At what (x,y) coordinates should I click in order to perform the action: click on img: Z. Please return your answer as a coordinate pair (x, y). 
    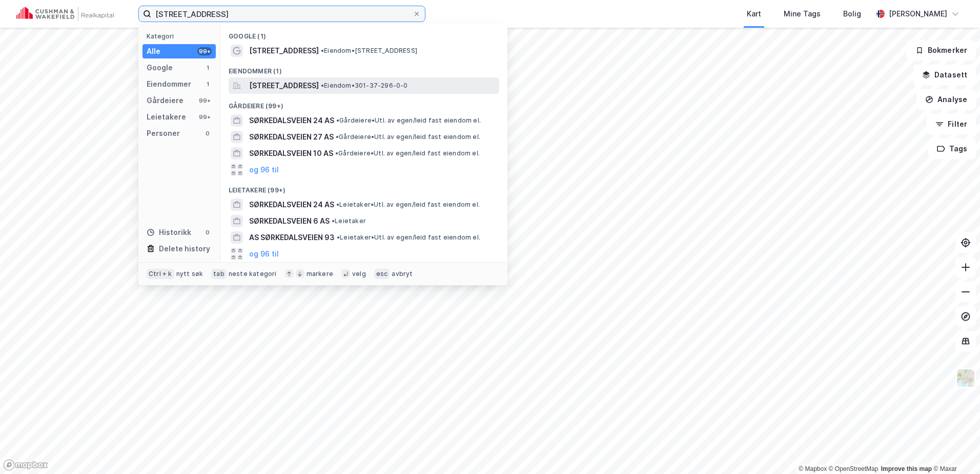
    Looking at the image, I should click on (965, 378).